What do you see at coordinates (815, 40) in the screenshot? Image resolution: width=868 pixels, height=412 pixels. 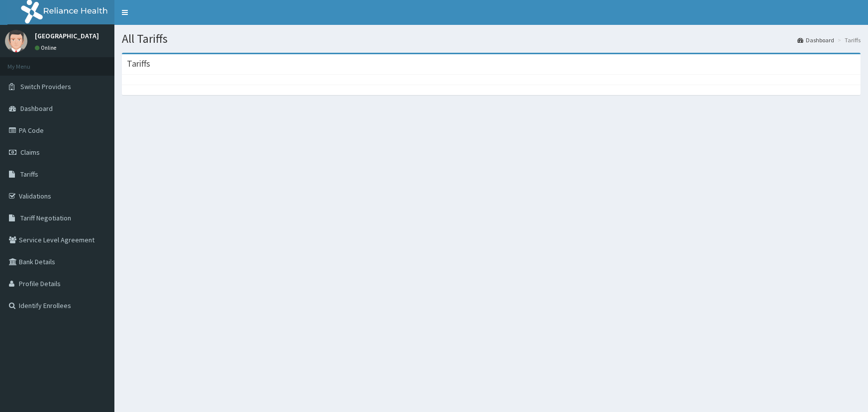 I see `a: Dashboard` at bounding box center [815, 40].